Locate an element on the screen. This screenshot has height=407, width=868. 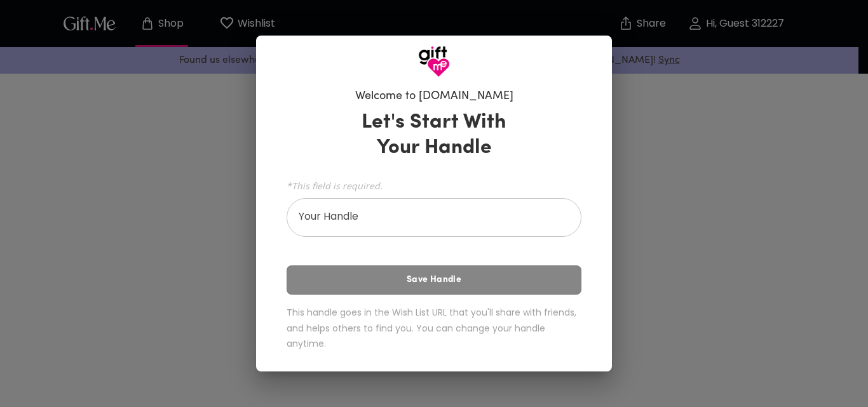
h6: This handle goes in the Wish List URL that you'll share with friends, and helps others to find yo... is located at coordinates (434, 328).